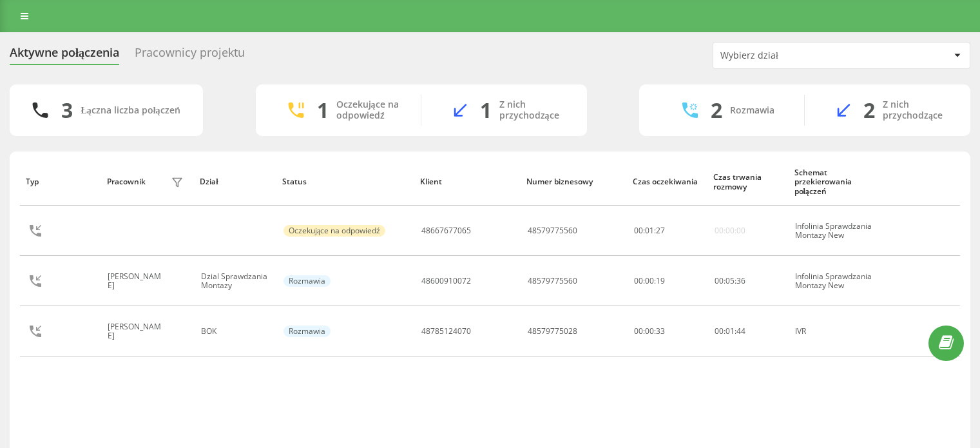 This screenshot has width=980, height=448. What do you see at coordinates (552, 331) in the screenshot?
I see `div: 48579775028` at bounding box center [552, 331].